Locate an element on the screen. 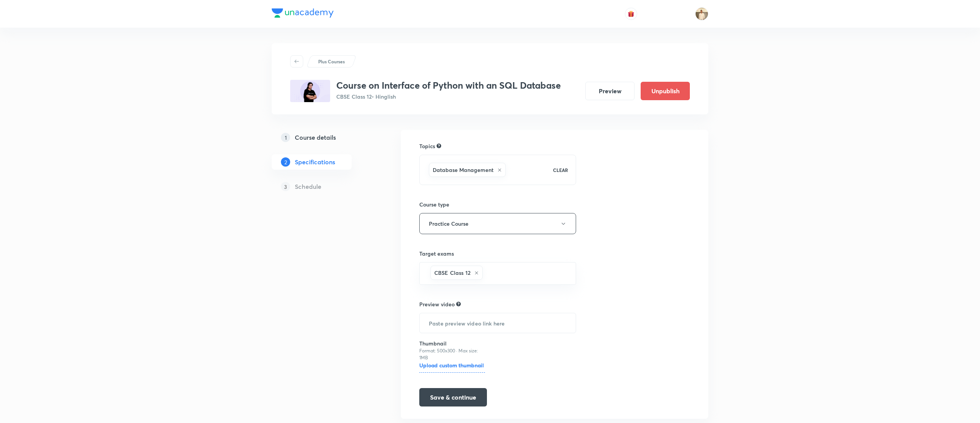  div: Search for topics is located at coordinates (439, 146).